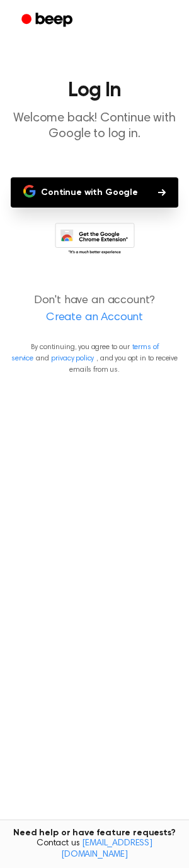 The image size is (189, 868). What do you see at coordinates (94, 91) in the screenshot?
I see `h1: Log In` at bounding box center [94, 91].